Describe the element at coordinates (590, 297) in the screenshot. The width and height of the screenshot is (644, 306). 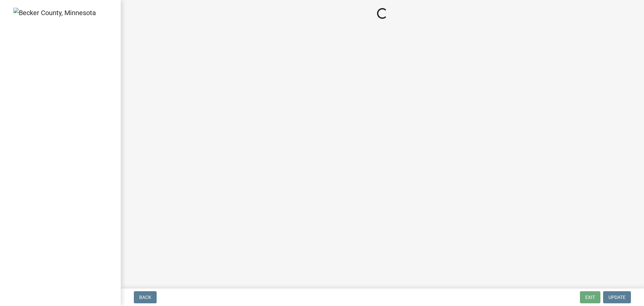
I see `button: Exit` at that location.